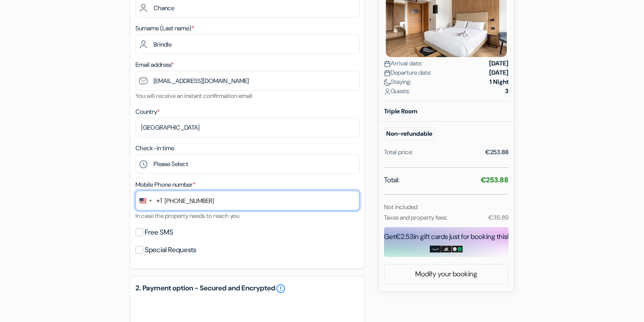 The image size is (644, 322). What do you see at coordinates (457, 249) in the screenshot?
I see `img: uber-uber-eats-card.png` at bounding box center [457, 249].